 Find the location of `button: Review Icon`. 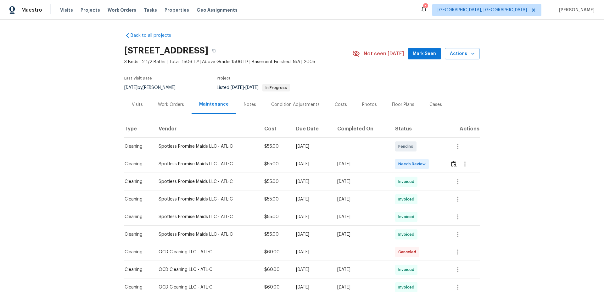

button: Review Icon is located at coordinates (454, 164).